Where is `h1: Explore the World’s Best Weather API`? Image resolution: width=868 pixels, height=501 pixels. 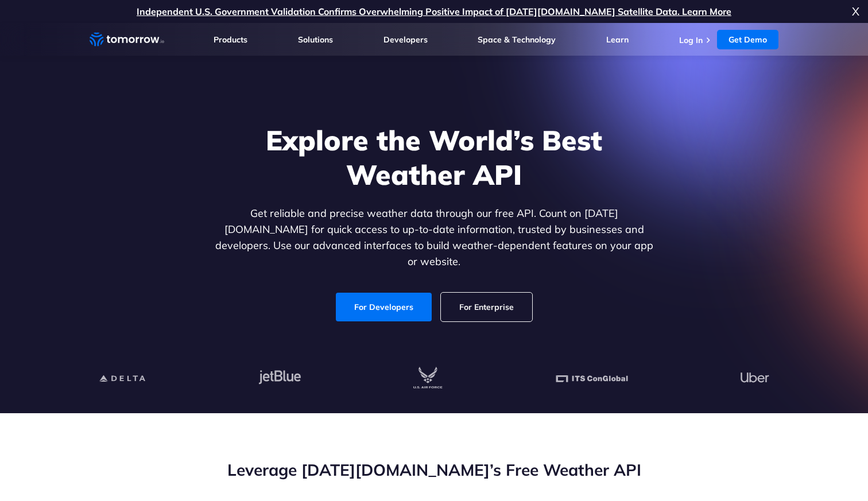
h1: Explore the World’s Best Weather API is located at coordinates (434, 157).